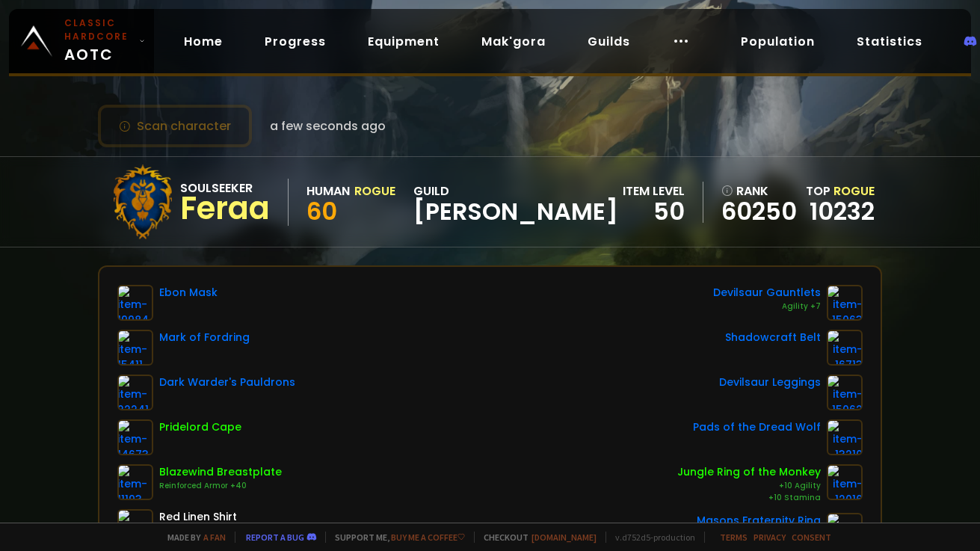  Describe the element at coordinates (227, 382) in the screenshot. I see `div: Dark Warder's Pauldrons` at that location.